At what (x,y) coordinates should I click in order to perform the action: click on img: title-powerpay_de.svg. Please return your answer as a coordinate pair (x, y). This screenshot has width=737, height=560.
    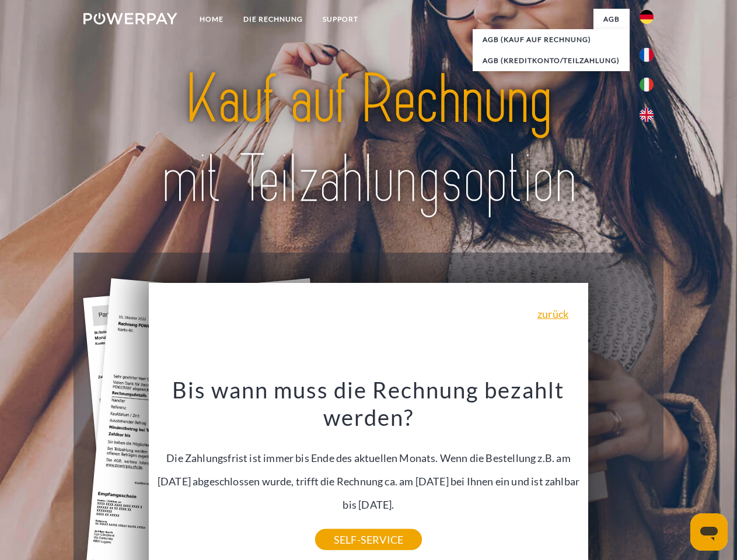
    Looking at the image, I should click on (368, 139).